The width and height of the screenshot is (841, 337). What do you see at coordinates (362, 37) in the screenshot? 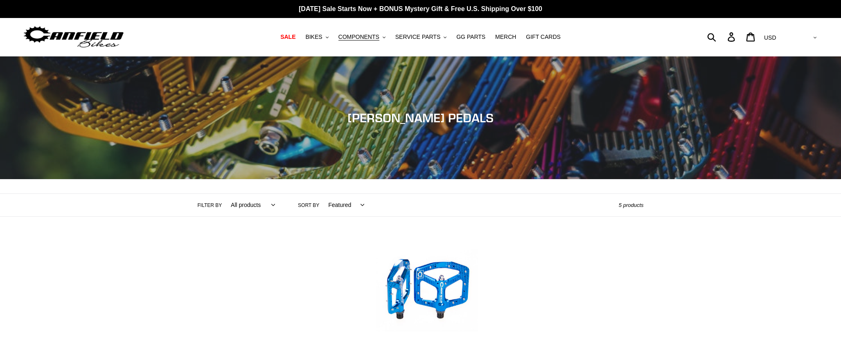
I see `button: COMPONENTS` at bounding box center [362, 37].